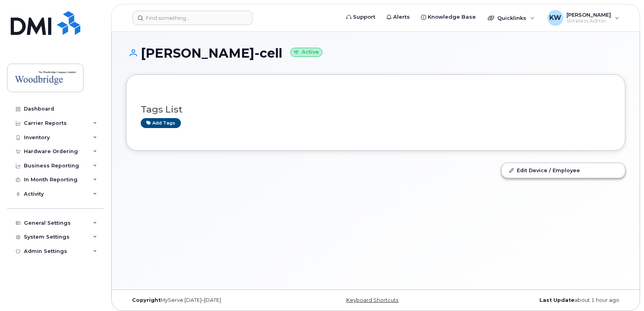  Describe the element at coordinates (306, 52) in the screenshot. I see `small: Active` at that location.